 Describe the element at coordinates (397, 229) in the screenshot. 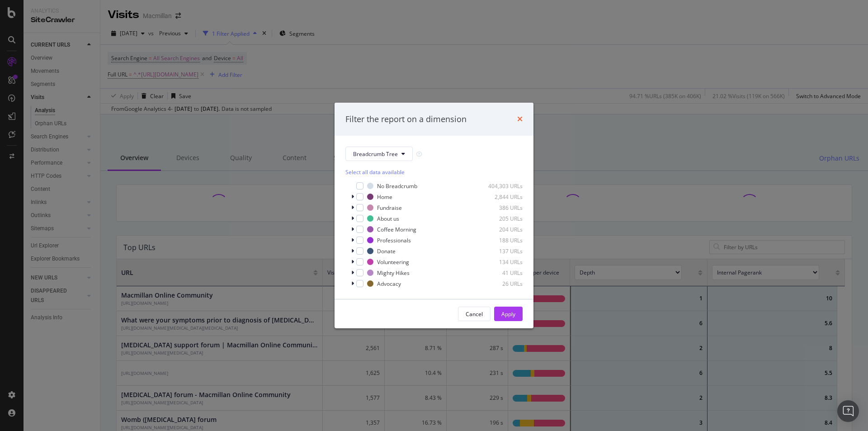

I see `div: Coffee Morning` at that location.